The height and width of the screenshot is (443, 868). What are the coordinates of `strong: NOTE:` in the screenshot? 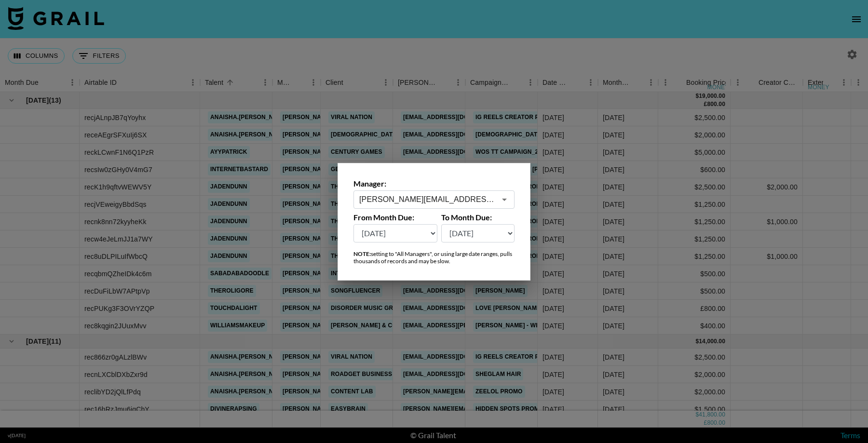 It's located at (362, 253).